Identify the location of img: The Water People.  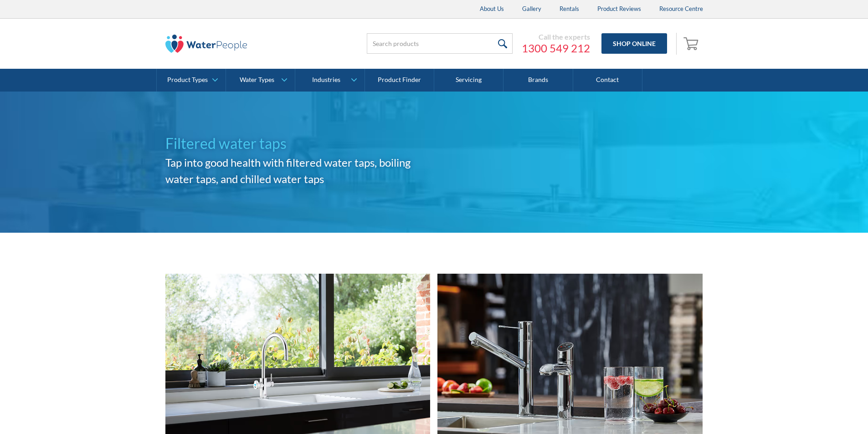
(206, 43).